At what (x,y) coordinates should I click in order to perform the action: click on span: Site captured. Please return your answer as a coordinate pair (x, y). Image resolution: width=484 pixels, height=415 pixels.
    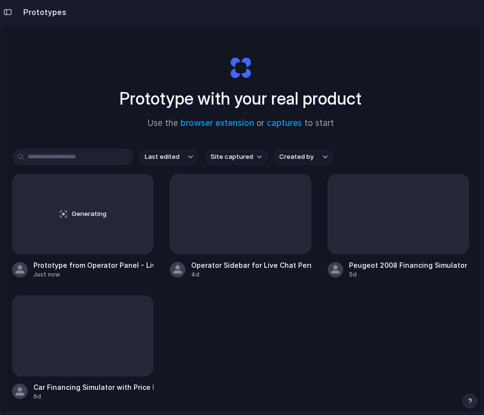
    Looking at the image, I should click on (232, 157).